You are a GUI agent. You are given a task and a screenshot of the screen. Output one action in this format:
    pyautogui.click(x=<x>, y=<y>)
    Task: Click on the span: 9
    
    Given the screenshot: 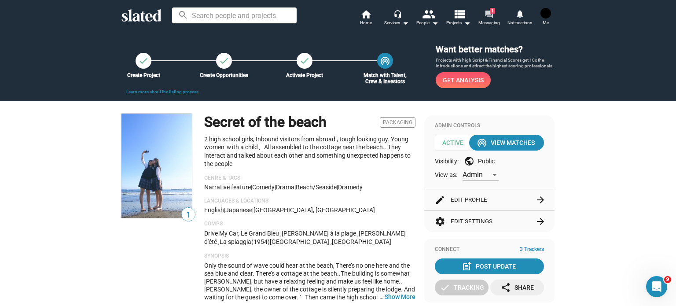 What is the action you would take?
    pyautogui.click(x=667, y=279)
    